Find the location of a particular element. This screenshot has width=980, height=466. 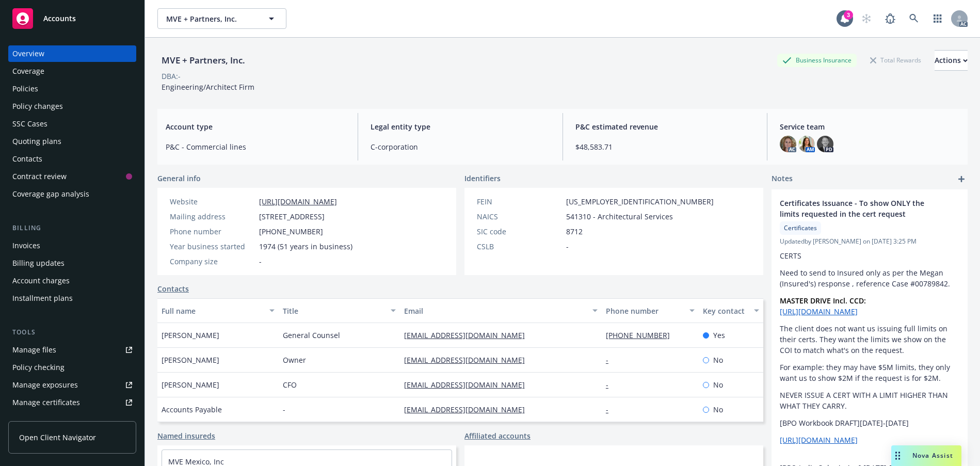

button: Key contact is located at coordinates (731, 311).